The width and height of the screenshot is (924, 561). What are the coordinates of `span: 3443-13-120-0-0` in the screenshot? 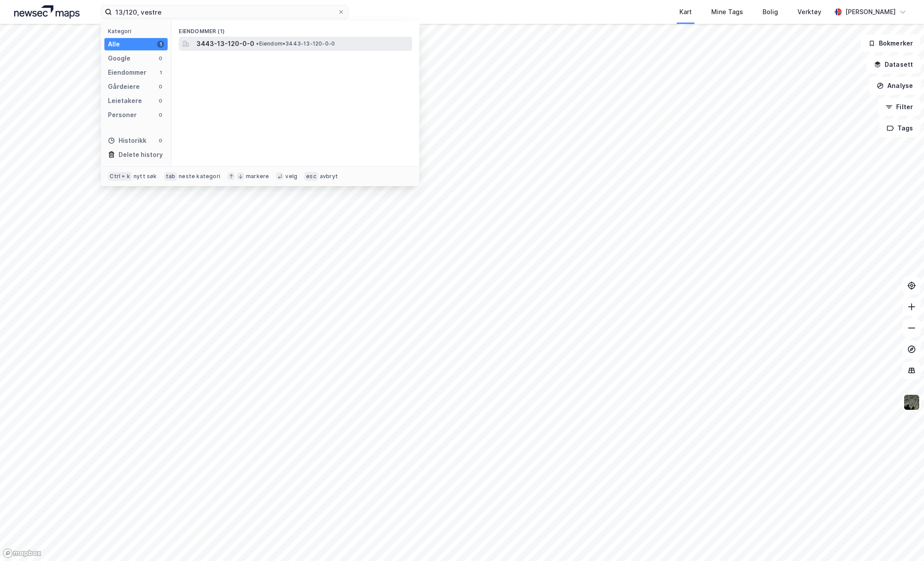 It's located at (226, 44).